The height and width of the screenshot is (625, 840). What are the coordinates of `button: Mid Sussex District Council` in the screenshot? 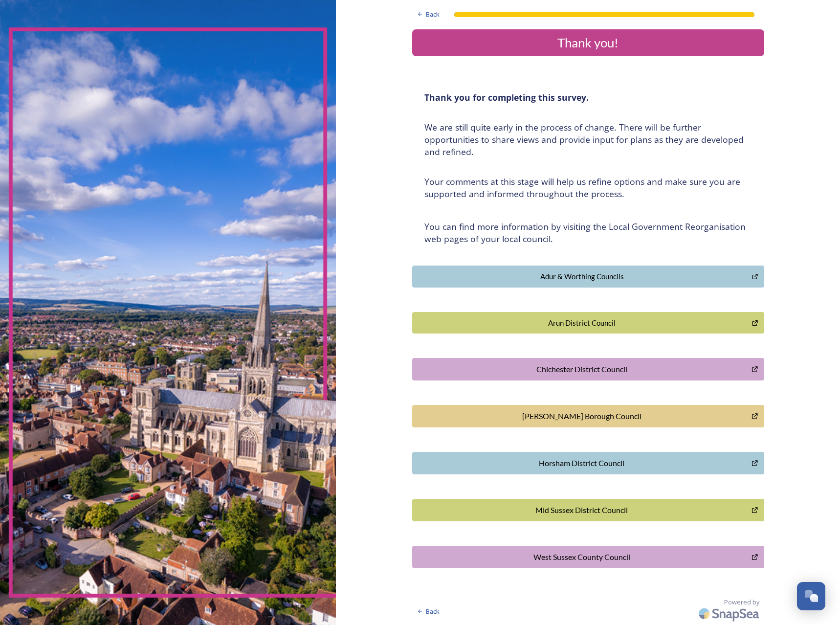 It's located at (588, 510).